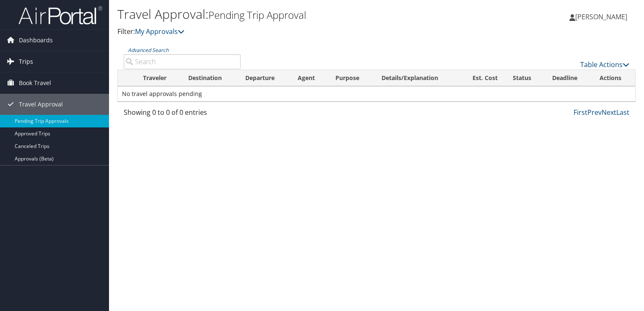 The height and width of the screenshot is (311, 644). What do you see at coordinates (41, 105) in the screenshot?
I see `span: Travel Approval` at bounding box center [41, 105].